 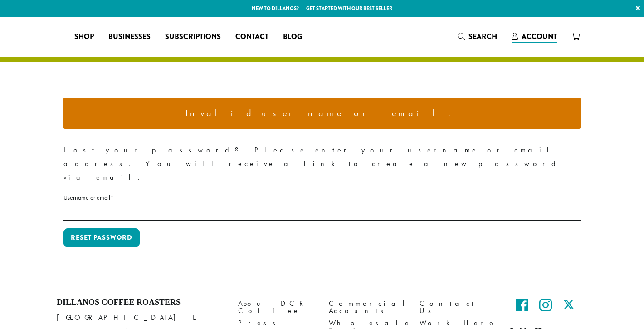 What do you see at coordinates (277, 307) in the screenshot?
I see `a: About DCR Coffee` at bounding box center [277, 307].